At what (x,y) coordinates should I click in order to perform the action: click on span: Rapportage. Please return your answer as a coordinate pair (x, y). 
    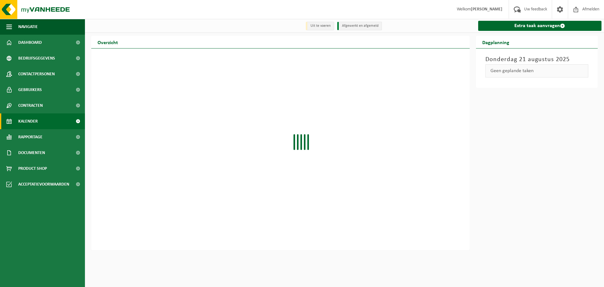
    Looking at the image, I should click on (30, 137).